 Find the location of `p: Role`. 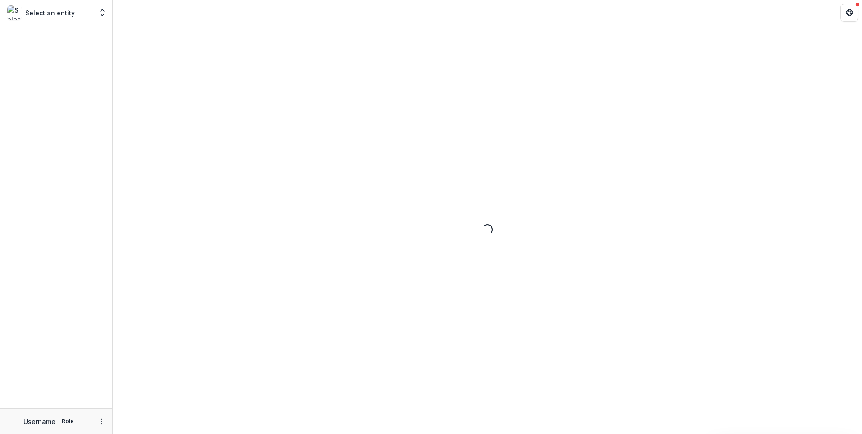

p: Role is located at coordinates (68, 421).